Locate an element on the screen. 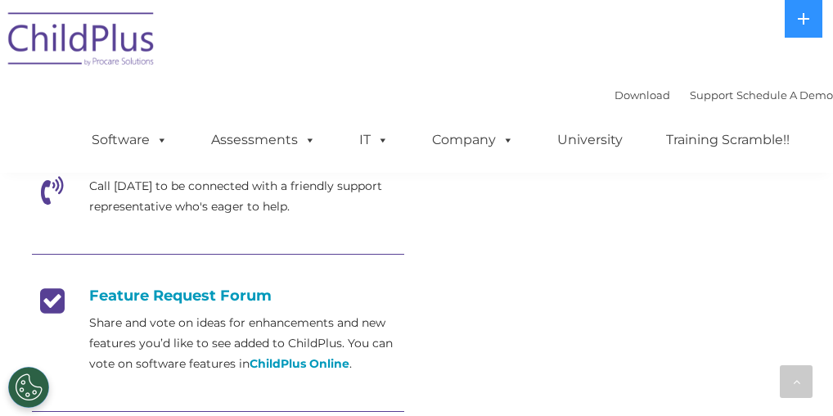 Image resolution: width=833 pixels, height=416 pixels. a: Download is located at coordinates (642, 95).